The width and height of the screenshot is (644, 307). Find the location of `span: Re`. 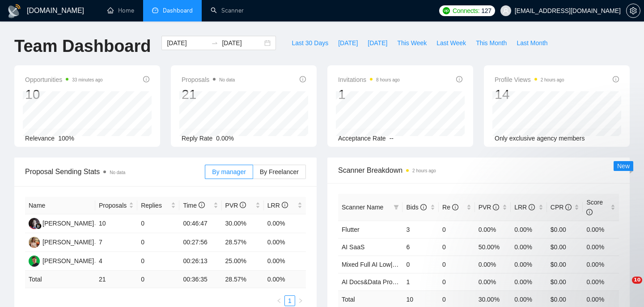

span: Re is located at coordinates (451, 207).